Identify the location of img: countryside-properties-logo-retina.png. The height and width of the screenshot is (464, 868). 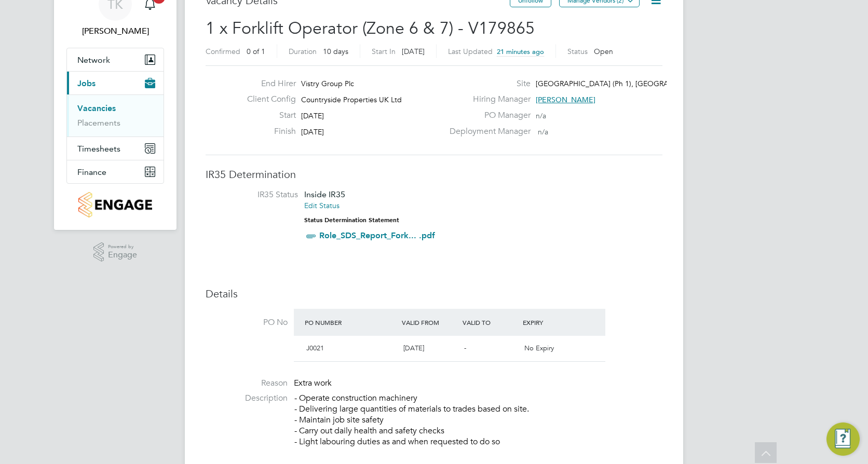
(115, 204).